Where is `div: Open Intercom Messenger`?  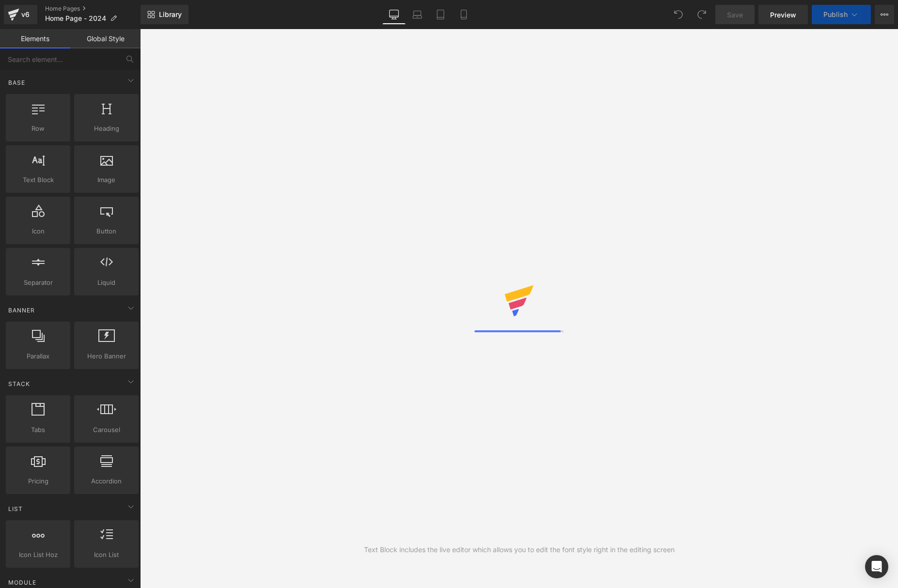 div: Open Intercom Messenger is located at coordinates (877, 567).